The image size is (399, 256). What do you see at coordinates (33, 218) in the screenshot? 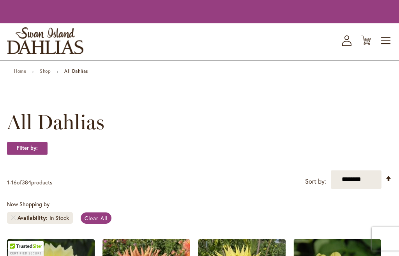
I see `span: Availability` at bounding box center [33, 218].